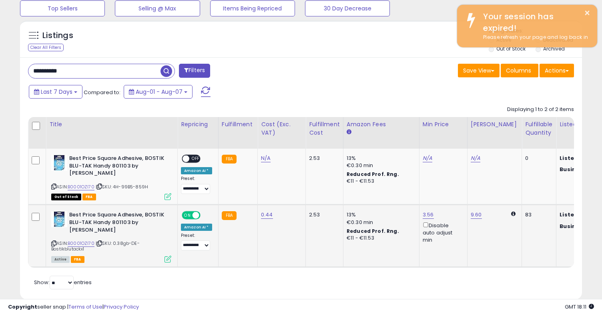 Image resolution: width=602 pixels, height=315 pixels. What do you see at coordinates (282, 129) in the screenshot?
I see `div: Cost (Exc. VAT)` at bounding box center [282, 129].